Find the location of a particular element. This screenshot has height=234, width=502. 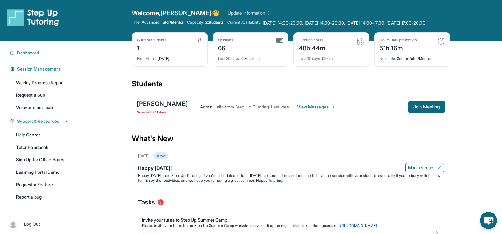

div: Sessions is located at coordinates (226, 40).